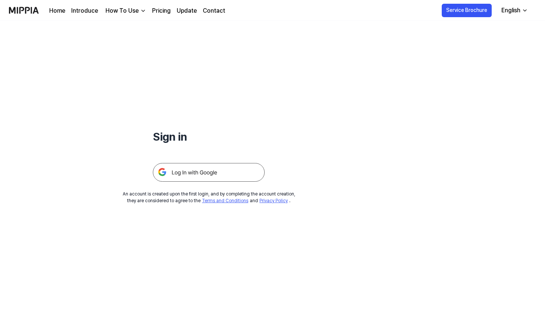 Image resolution: width=545 pixels, height=310 pixels. Describe the element at coordinates (162, 11) in the screenshot. I see `a: Pricing` at that location.